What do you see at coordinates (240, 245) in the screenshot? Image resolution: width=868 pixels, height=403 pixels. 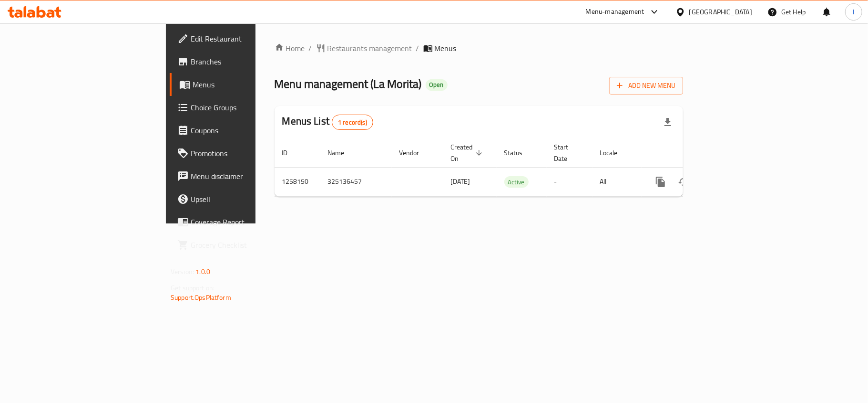 I see `a: Grocery Checklist` at bounding box center [240, 245].